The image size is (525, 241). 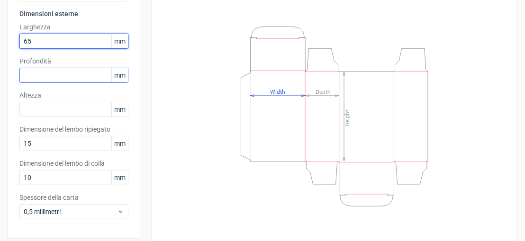 I want to click on tspan: Height, so click(x=347, y=118).